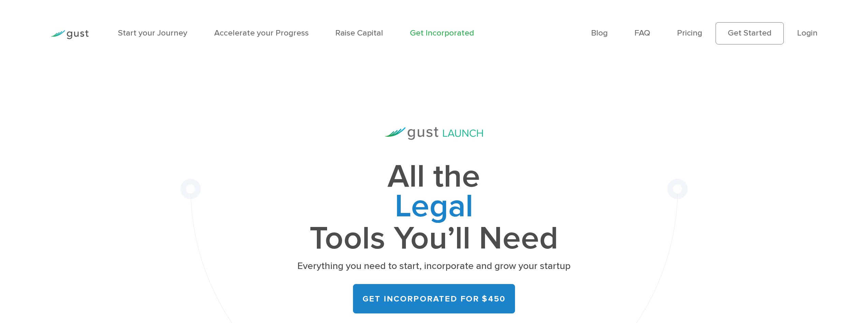 The height and width of the screenshot is (323, 868). What do you see at coordinates (434, 133) in the screenshot?
I see `img: Gust Launch Logo` at bounding box center [434, 133].